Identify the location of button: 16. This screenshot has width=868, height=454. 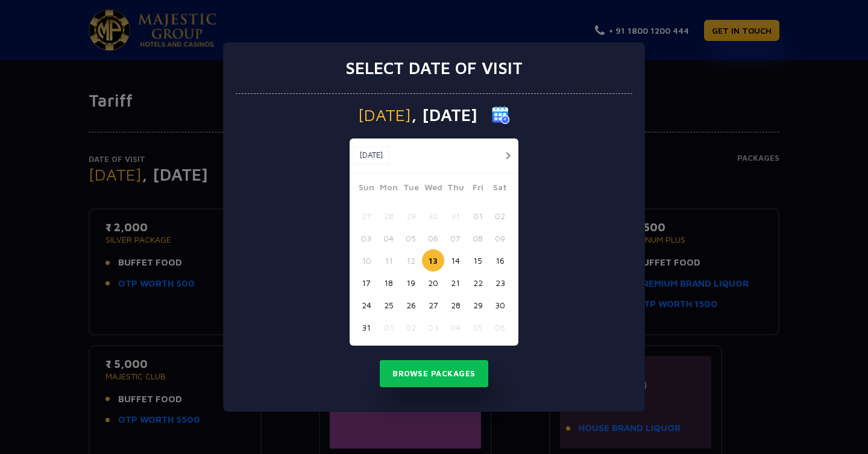
(500, 260).